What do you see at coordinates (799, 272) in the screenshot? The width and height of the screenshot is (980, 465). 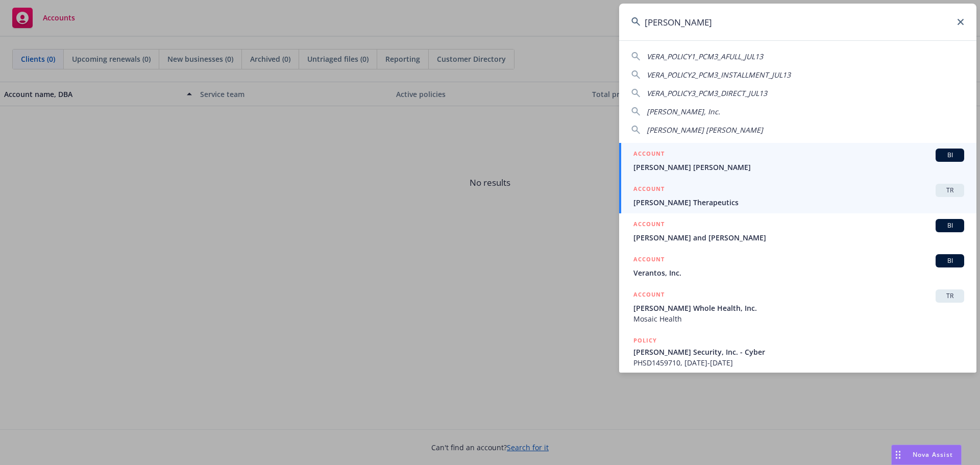 I see `span: Verantos, Inc.` at bounding box center [799, 272].